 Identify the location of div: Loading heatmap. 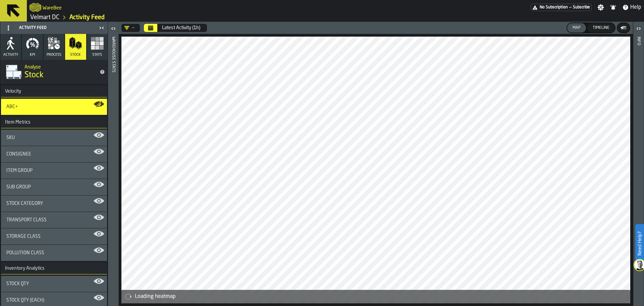
(381, 297).